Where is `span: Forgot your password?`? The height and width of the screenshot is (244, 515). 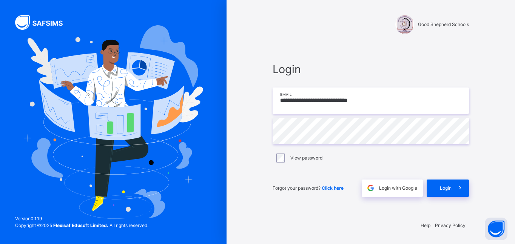
span: Forgot your password? is located at coordinates (308, 188).